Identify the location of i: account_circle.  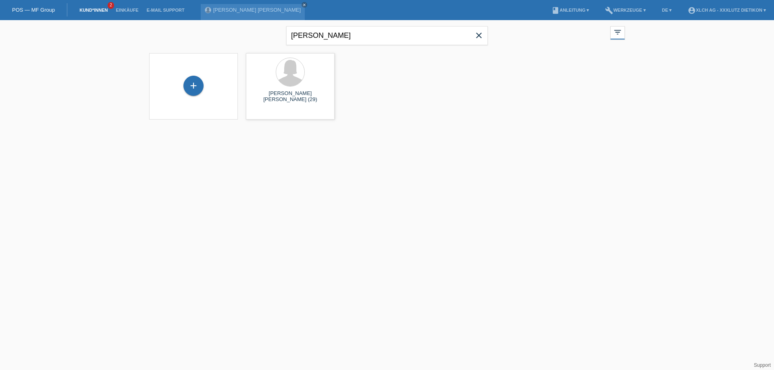
(691, 10).